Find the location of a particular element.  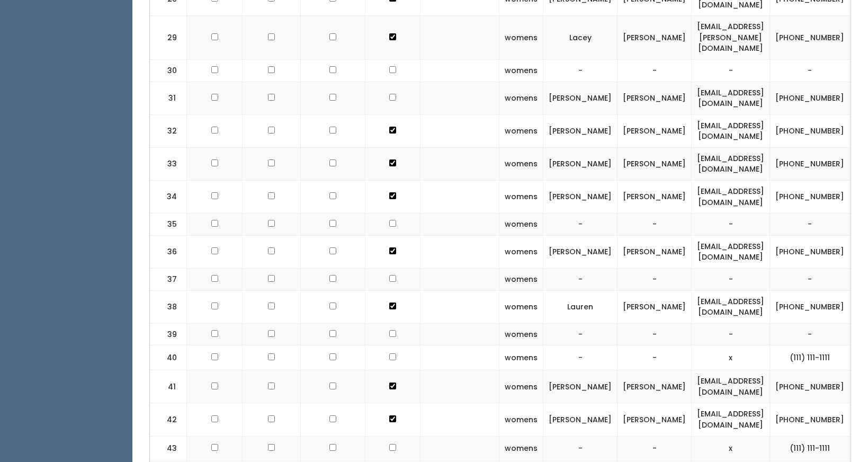

td: 37 is located at coordinates (168, 279).